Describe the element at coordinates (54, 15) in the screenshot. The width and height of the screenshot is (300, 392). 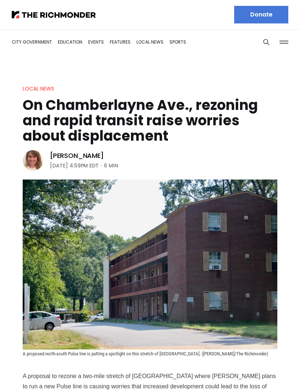
I see `img: The Richmonder` at that location.